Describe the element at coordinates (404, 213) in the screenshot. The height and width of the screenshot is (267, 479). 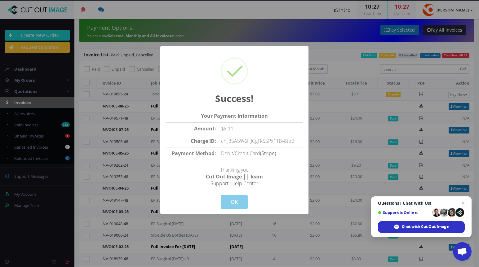
I see `span: Support is Online.` at that location.